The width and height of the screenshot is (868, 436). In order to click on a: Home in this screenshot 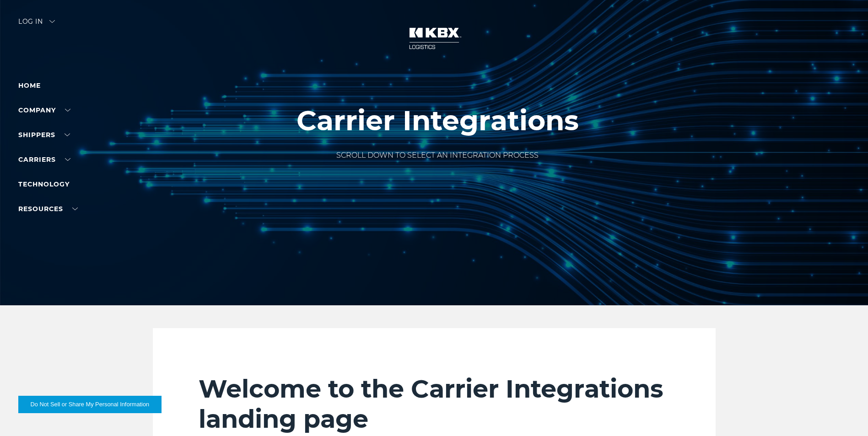, I will do `click(29, 85)`.